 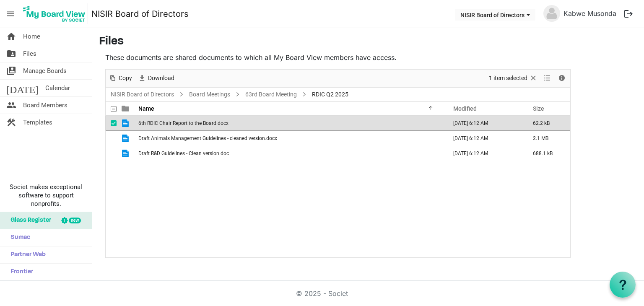 I want to click on button: Details, so click(x=562, y=78).